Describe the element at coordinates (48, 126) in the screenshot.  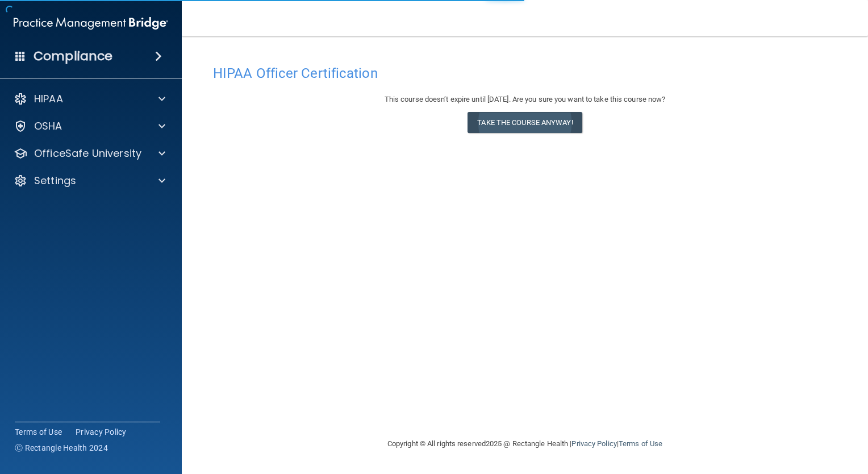
I see `p: OSHA` at that location.